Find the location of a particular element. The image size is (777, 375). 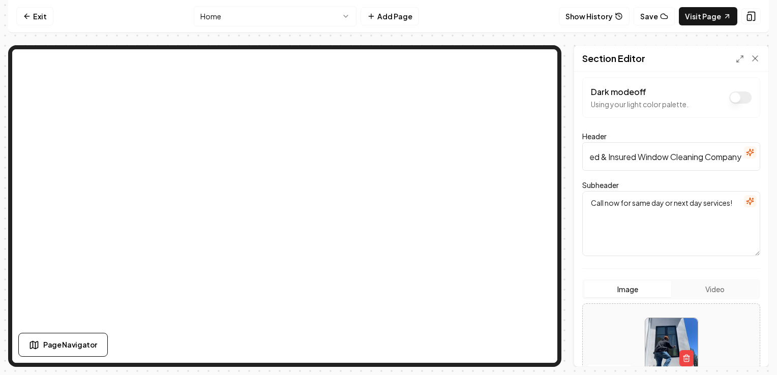

button: Show History is located at coordinates (594, 16).